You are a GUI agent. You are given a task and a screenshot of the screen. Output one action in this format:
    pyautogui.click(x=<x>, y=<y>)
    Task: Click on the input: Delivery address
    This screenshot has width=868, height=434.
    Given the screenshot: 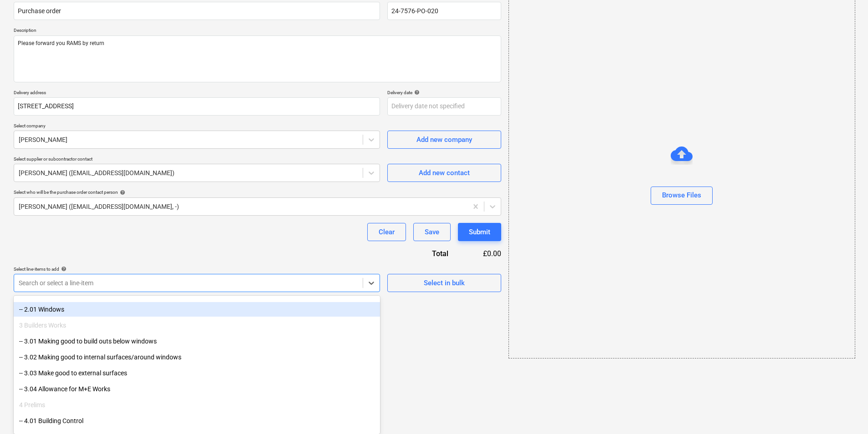 What is the action you would take?
    pyautogui.click(x=197, y=106)
    